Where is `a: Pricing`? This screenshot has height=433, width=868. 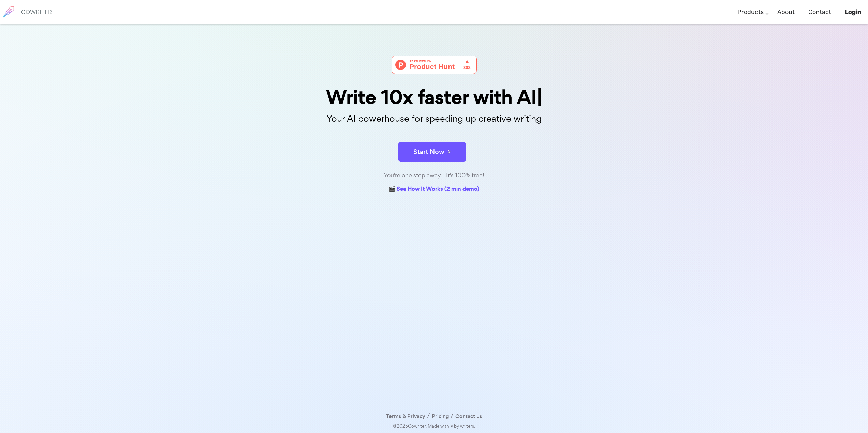
a: Pricing is located at coordinates (440, 417).